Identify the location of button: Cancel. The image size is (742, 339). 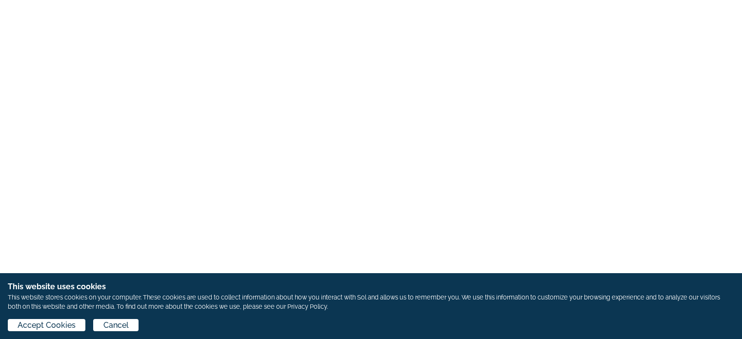
(116, 325).